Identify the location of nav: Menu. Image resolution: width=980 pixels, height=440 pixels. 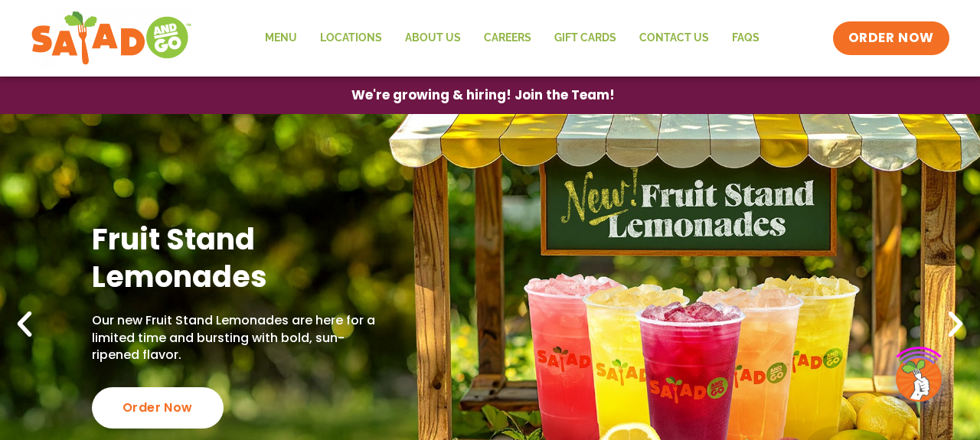
(512, 39).